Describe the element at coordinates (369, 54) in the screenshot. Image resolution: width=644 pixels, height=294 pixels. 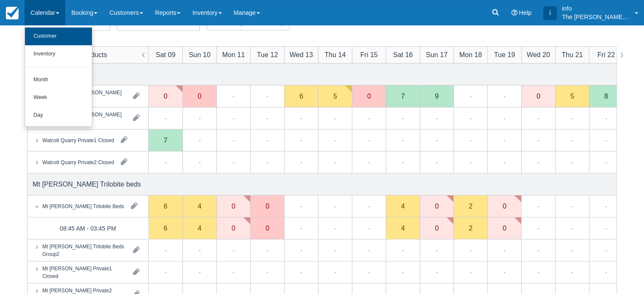
I see `div: Fri 15` at that location.